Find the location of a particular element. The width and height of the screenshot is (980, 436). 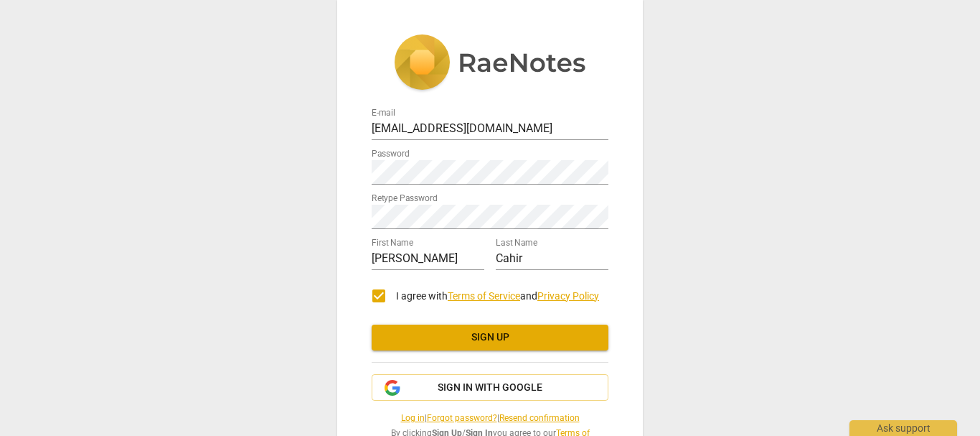

a: Forgot password? is located at coordinates (462, 418).